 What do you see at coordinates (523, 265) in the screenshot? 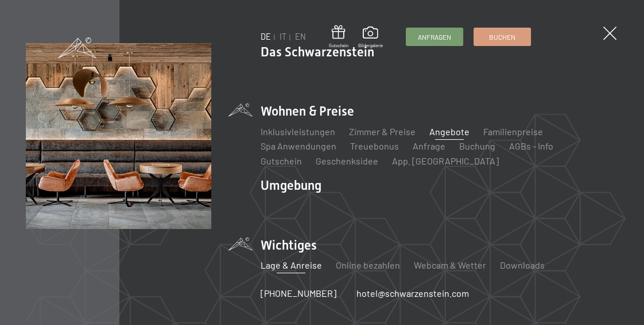
I see `a: Downloads` at bounding box center [523, 265].